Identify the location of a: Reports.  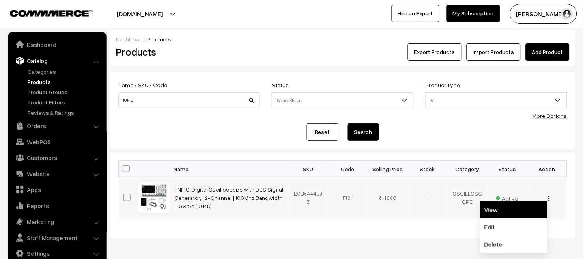
(57, 206).